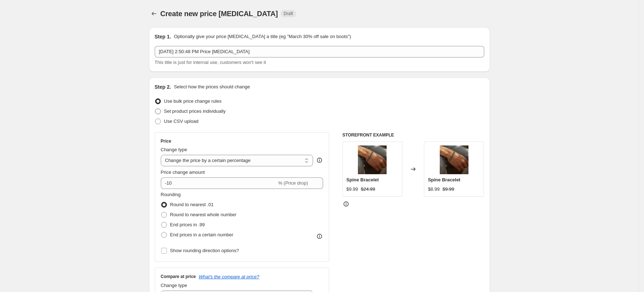  What do you see at coordinates (171, 194) in the screenshot?
I see `span: Rounding` at bounding box center [171, 194].